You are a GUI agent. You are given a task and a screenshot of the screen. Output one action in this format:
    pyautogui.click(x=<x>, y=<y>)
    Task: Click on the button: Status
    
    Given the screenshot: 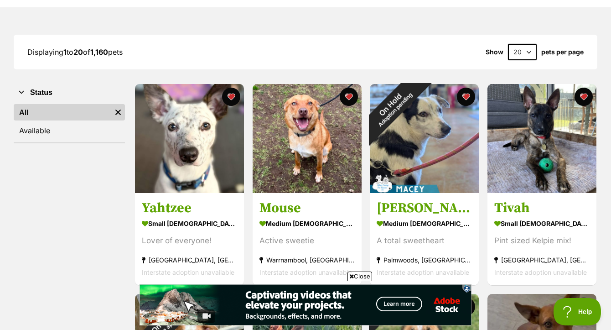 What is the action you would take?
    pyautogui.click(x=69, y=93)
    